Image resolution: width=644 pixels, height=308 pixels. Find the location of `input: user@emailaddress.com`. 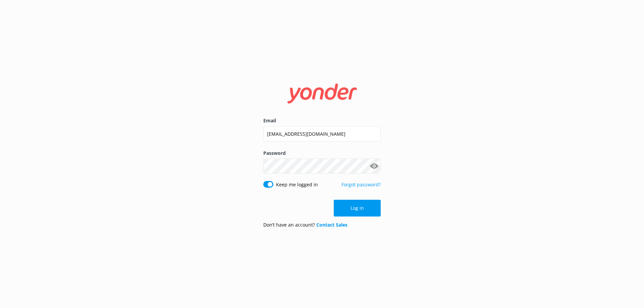

input: user@emailaddress.com is located at coordinates (322, 134).